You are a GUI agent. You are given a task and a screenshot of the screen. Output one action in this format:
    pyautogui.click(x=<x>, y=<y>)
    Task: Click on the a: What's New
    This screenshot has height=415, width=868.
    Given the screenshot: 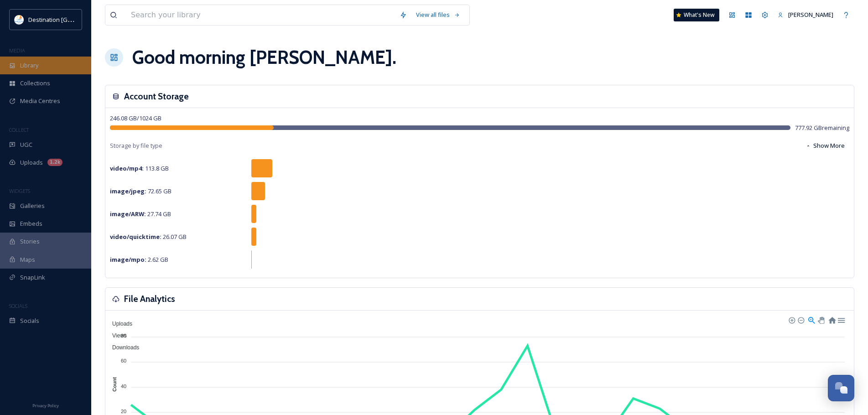 What is the action you would take?
    pyautogui.click(x=696, y=15)
    